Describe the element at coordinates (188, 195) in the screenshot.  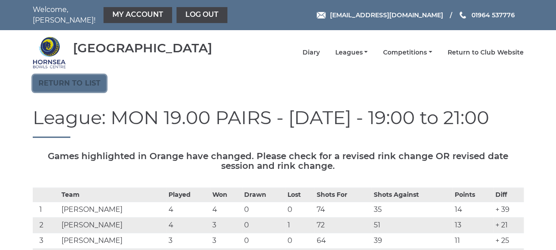
I see `th: Played` at that location.